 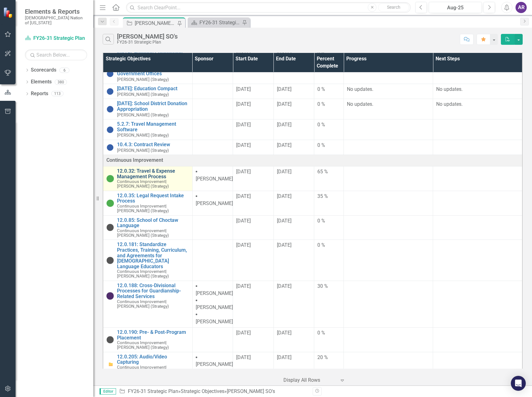 I want to click on a: 12.0.190: Pre- & Post-Program Placement, so click(x=153, y=335).